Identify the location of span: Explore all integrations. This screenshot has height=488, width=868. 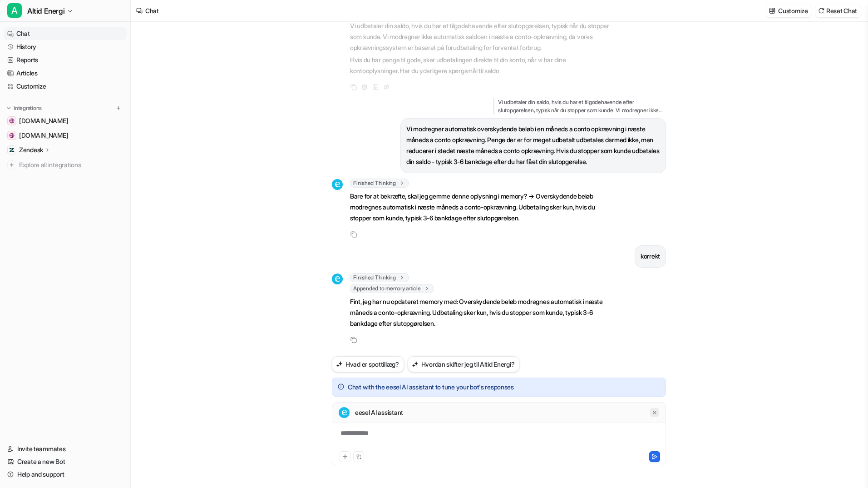
(71, 165).